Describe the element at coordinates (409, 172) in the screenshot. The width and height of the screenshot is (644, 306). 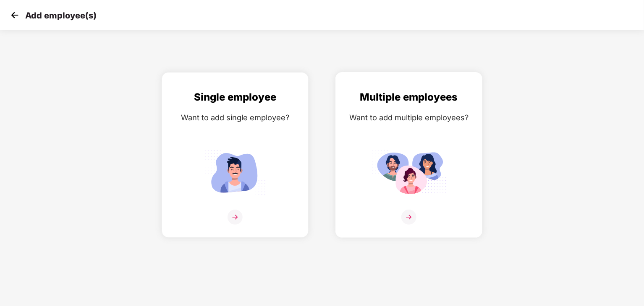
I see `img: svg+xml;base64,PHN2ZyB4bWxucz0iaHR0cDovL3d3dy53My5vcmcvMjAwMC9zdmciIGlkPSJNdWx0aXBsZV9lbXBsb3llZS...` at that location.